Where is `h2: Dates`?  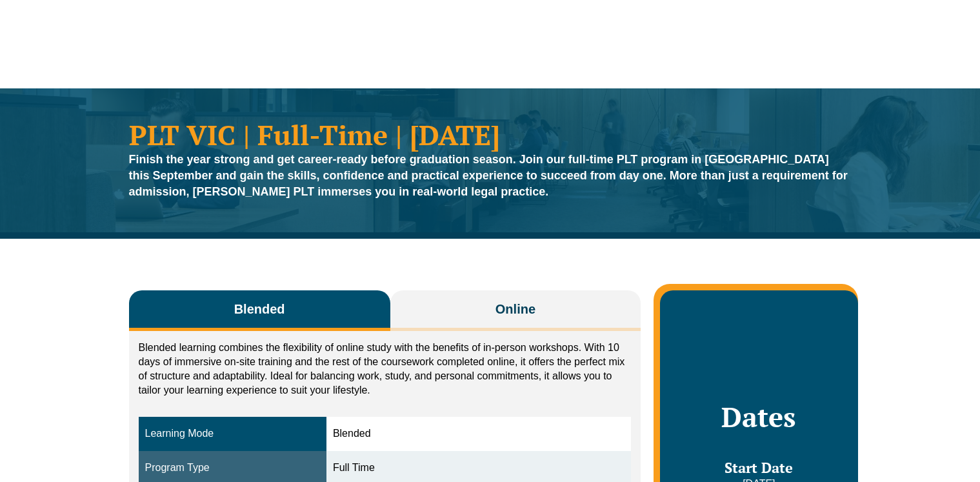 h2: Dates is located at coordinates (759, 417).